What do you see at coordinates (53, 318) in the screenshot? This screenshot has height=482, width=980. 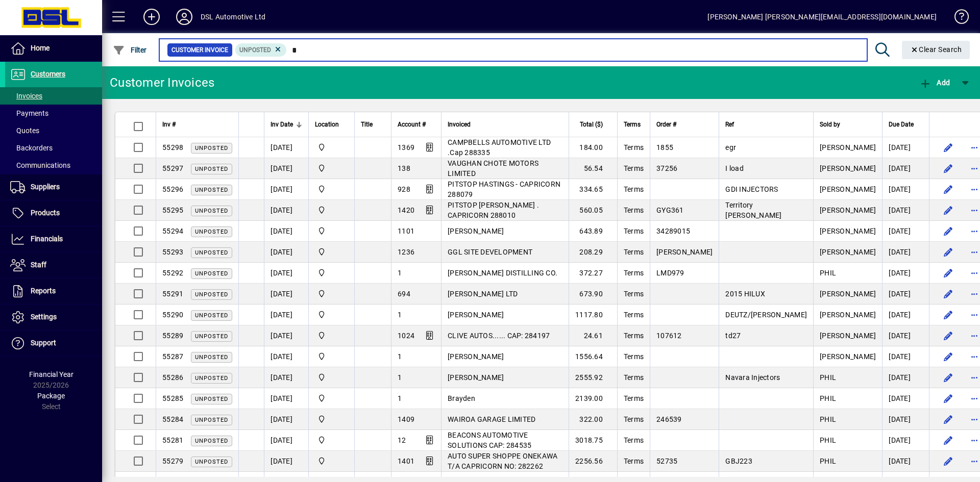 I see `a: Settings` at bounding box center [53, 318].